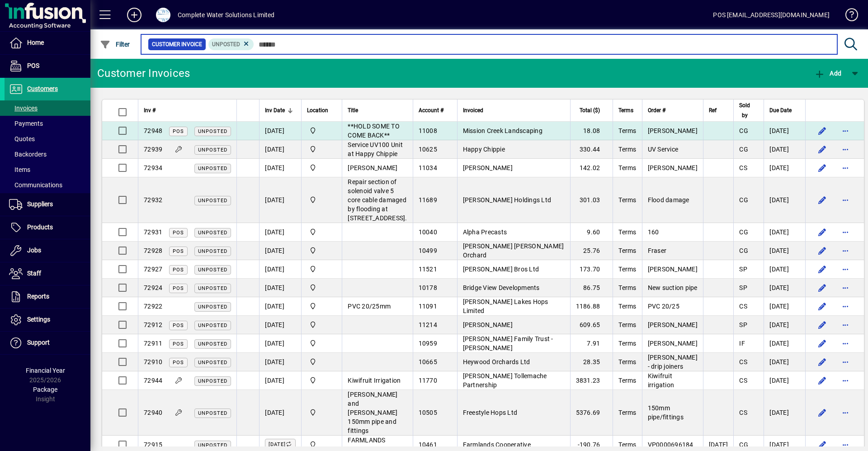 This screenshot has width=868, height=451. Describe the element at coordinates (35, 43) in the screenshot. I see `span: Home` at that location.